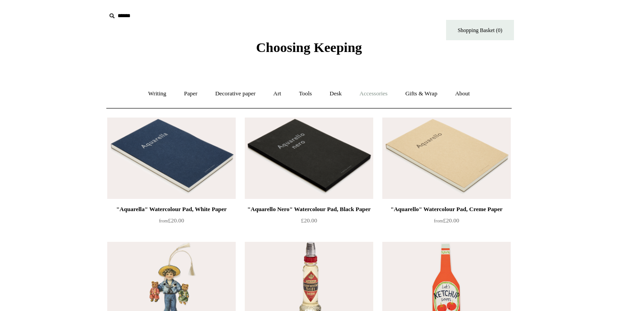  Describe the element at coordinates (374, 94) in the screenshot. I see `a: Accessories` at that location.